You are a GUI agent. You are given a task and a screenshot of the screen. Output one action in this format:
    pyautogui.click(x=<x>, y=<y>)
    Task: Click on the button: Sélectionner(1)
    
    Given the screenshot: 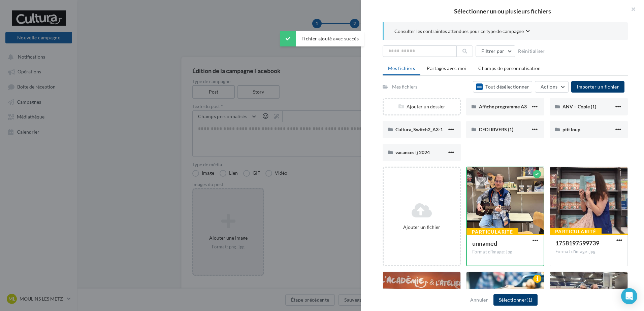 What is the action you would take?
    pyautogui.click(x=515, y=300)
    